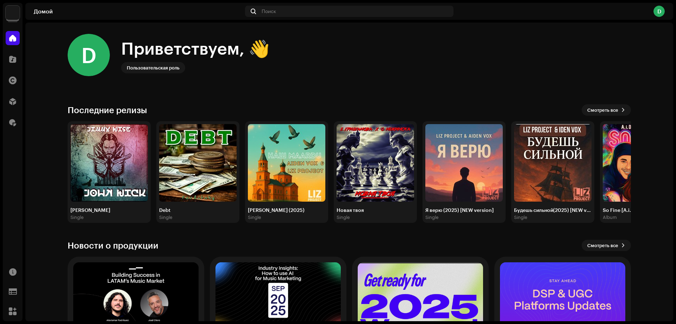 This screenshot has width=676, height=324. What do you see at coordinates (198, 210) in the screenshot?
I see `div: Debt` at bounding box center [198, 210].